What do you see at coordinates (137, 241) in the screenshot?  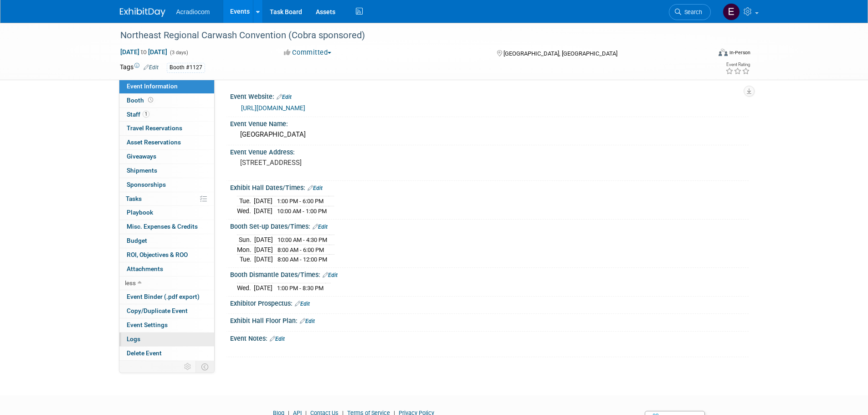 I see `span: Budget` at bounding box center [137, 241].